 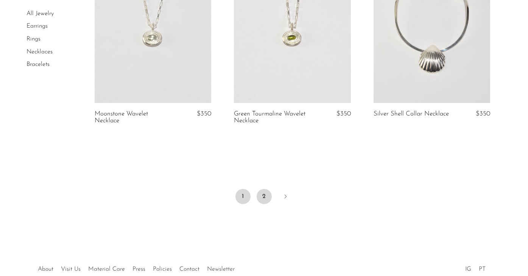 I want to click on a: Bracelets, so click(x=38, y=64).